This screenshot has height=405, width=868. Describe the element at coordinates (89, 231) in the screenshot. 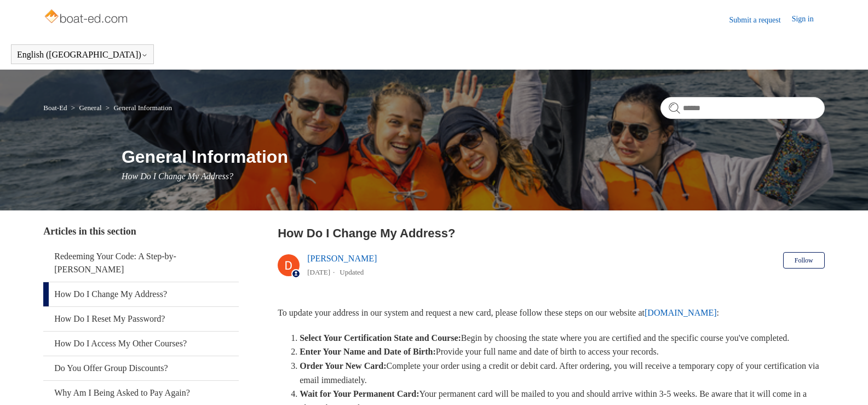

I see `span: Articles in this section` at that location.